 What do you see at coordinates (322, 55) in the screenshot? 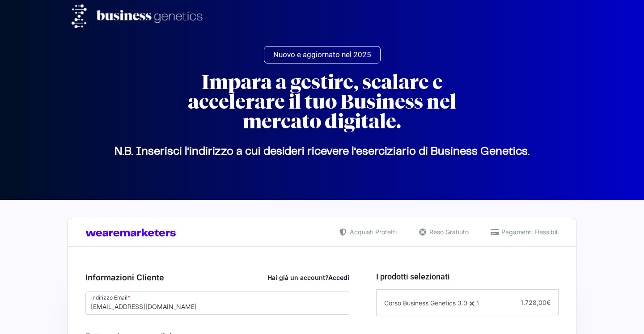
I see `span: Nuovo e aggiornato nel 2025` at bounding box center [322, 55].